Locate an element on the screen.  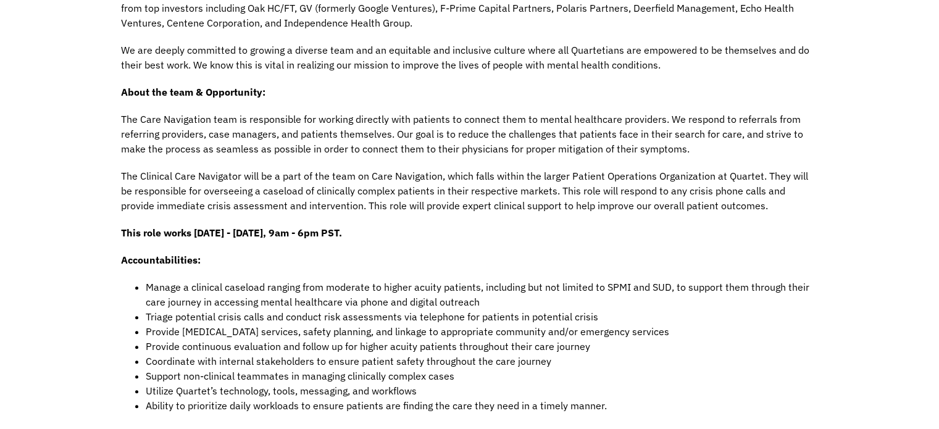
strong: Accountabilities: is located at coordinates (161, 260).